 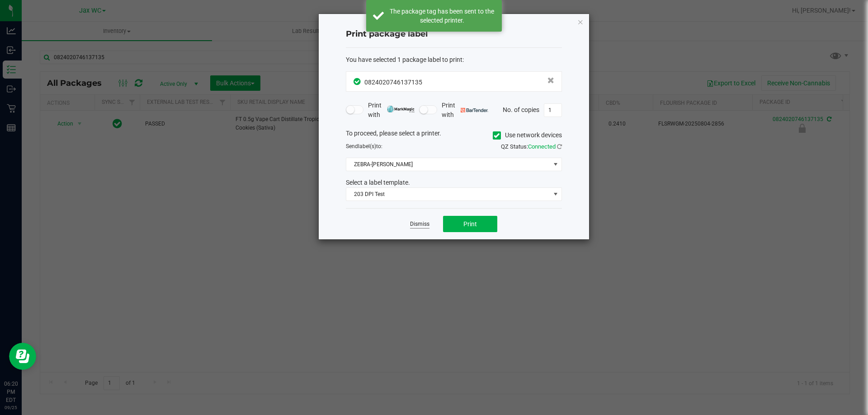 I want to click on a: Dismiss, so click(x=419, y=224).